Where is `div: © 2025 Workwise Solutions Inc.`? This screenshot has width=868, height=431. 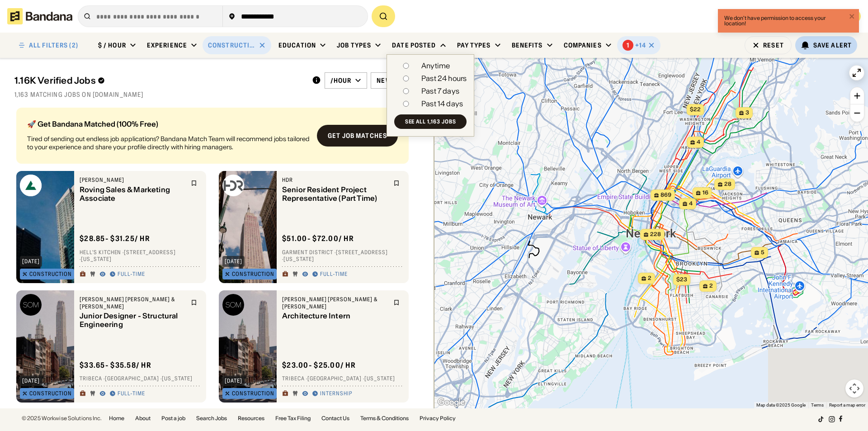
div: © 2025 Workwise Solutions Inc. is located at coordinates (62, 418).